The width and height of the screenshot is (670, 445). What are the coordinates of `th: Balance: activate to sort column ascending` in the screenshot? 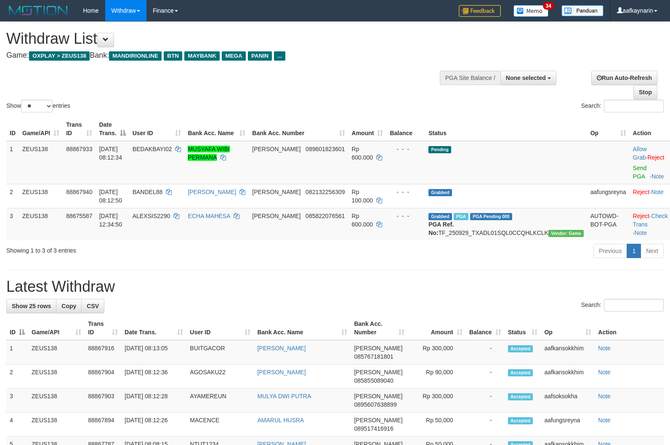 It's located at (485, 328).